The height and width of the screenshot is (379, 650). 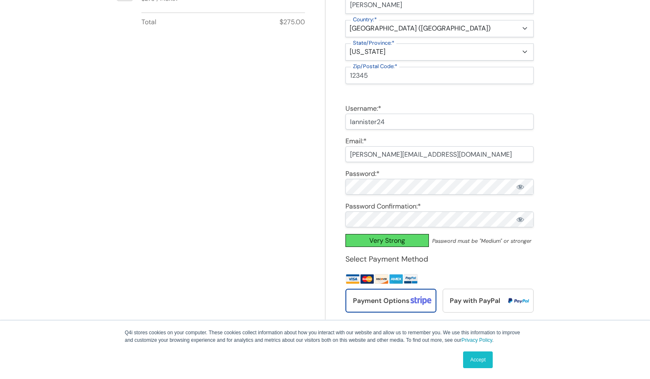 I want to click on em: Password must be "Medium" or stronger, so click(x=482, y=240).